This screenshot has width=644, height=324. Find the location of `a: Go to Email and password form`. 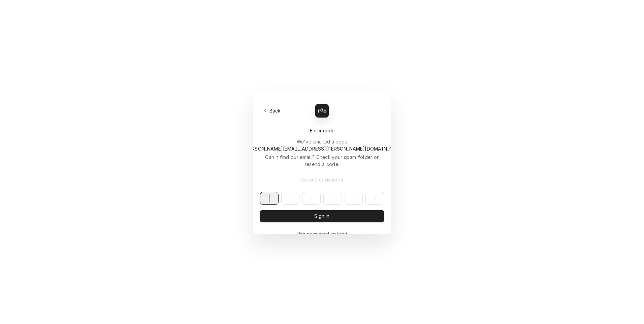

a: Go to Email and password form is located at coordinates (322, 234).